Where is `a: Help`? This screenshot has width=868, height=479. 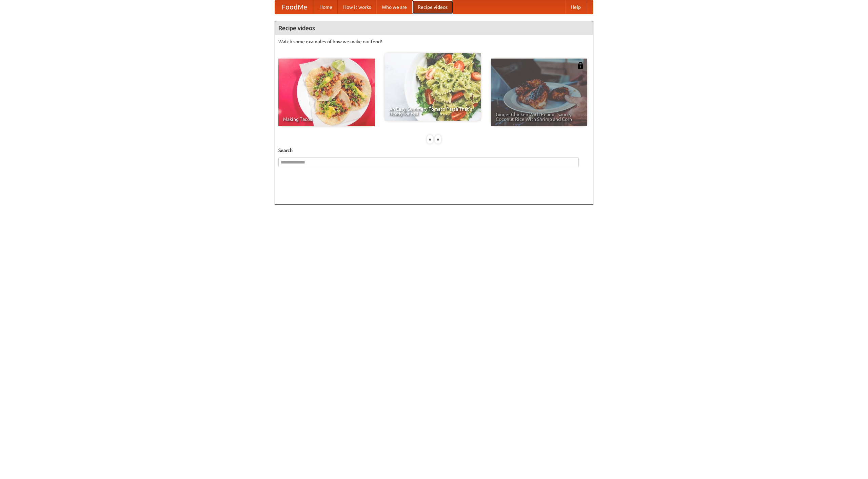 a: Help is located at coordinates (576, 7).